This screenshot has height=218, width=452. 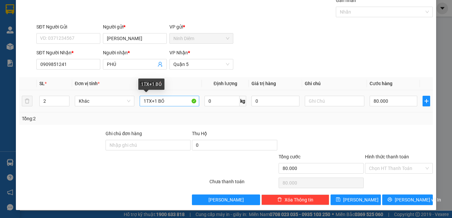 I want to click on span: kg, so click(x=243, y=101).